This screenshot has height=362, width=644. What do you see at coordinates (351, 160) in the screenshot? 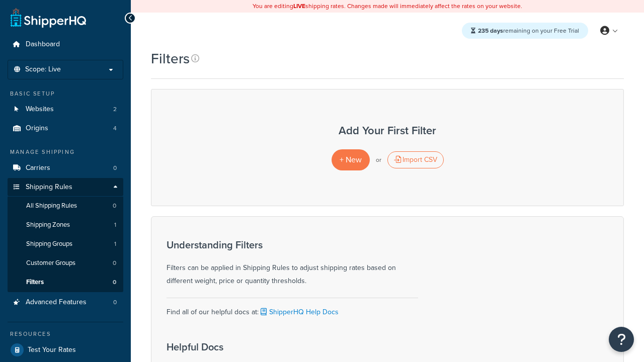
I see `a: + New` at bounding box center [351, 160].